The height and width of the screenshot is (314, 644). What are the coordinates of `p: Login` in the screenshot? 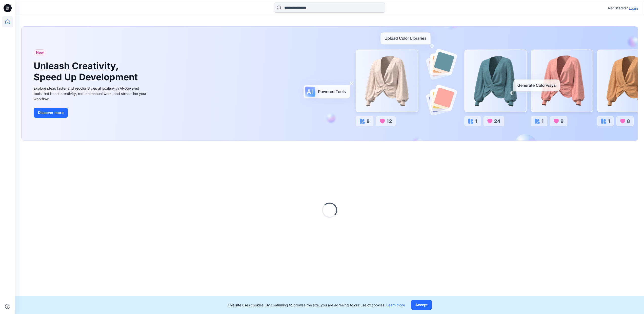 It's located at (634, 8).